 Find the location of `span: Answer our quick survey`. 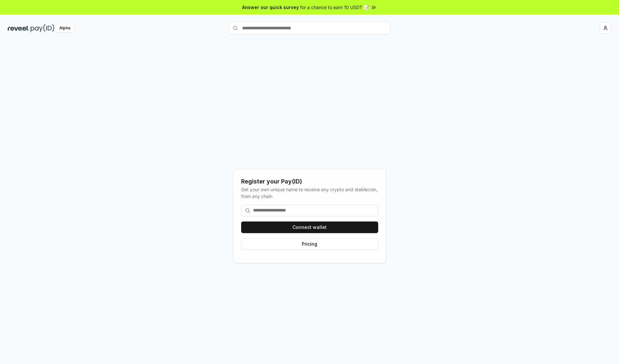

span: Answer our quick survey is located at coordinates (270, 7).